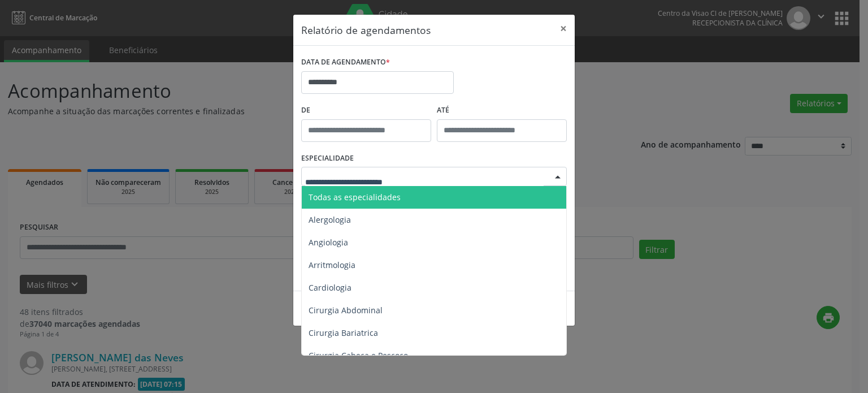 The width and height of the screenshot is (868, 393). I want to click on span: Cirurgia Cabeça e Pescoço, so click(358, 355).